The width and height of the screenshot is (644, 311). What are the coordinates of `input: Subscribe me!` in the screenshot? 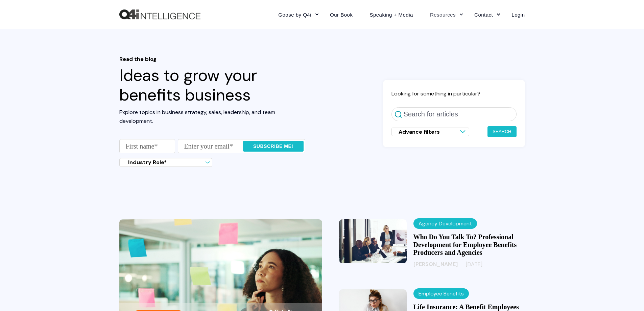 It's located at (273, 146).